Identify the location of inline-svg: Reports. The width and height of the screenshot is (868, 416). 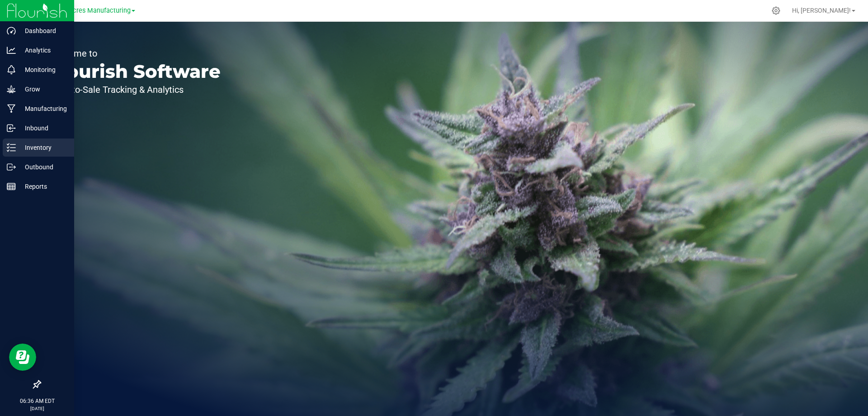
(12, 186).